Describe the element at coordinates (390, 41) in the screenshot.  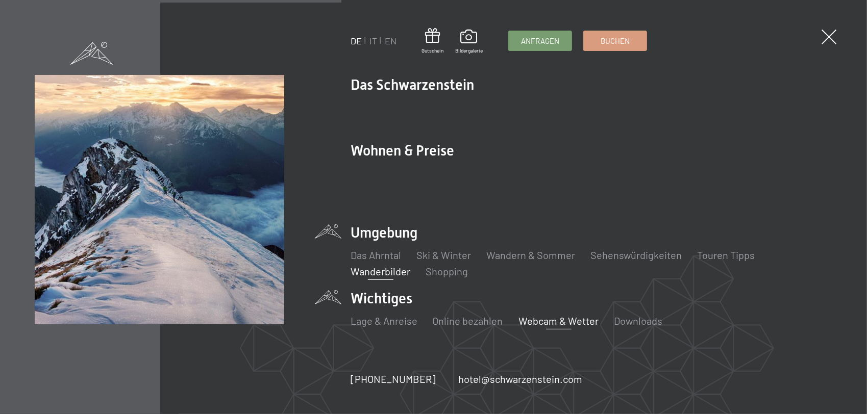
I see `a: EN` at that location.